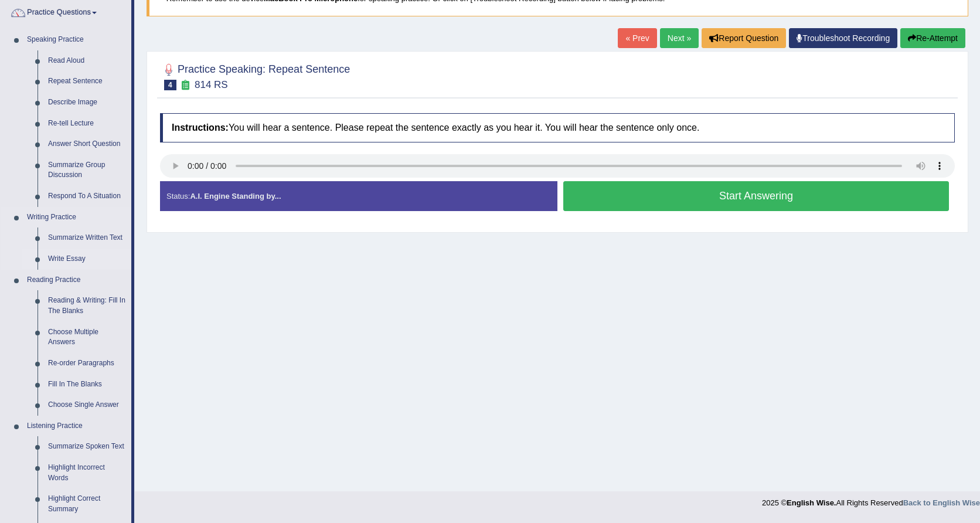 This screenshot has width=980, height=523. What do you see at coordinates (86, 504) in the screenshot?
I see `a: Highlight Correct Summary` at bounding box center [86, 504].